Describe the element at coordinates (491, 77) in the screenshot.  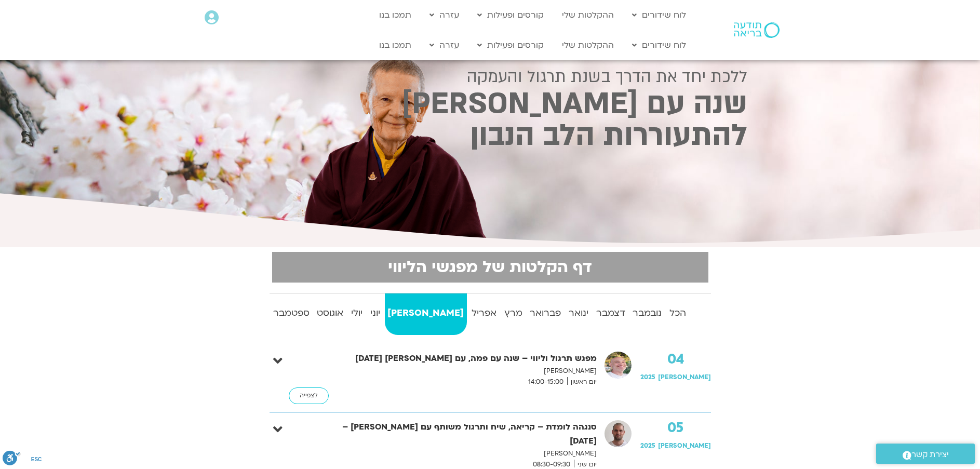
I see `h2: ללכת יחד את הדרך בשנת תרגול והעמקה` at that location.